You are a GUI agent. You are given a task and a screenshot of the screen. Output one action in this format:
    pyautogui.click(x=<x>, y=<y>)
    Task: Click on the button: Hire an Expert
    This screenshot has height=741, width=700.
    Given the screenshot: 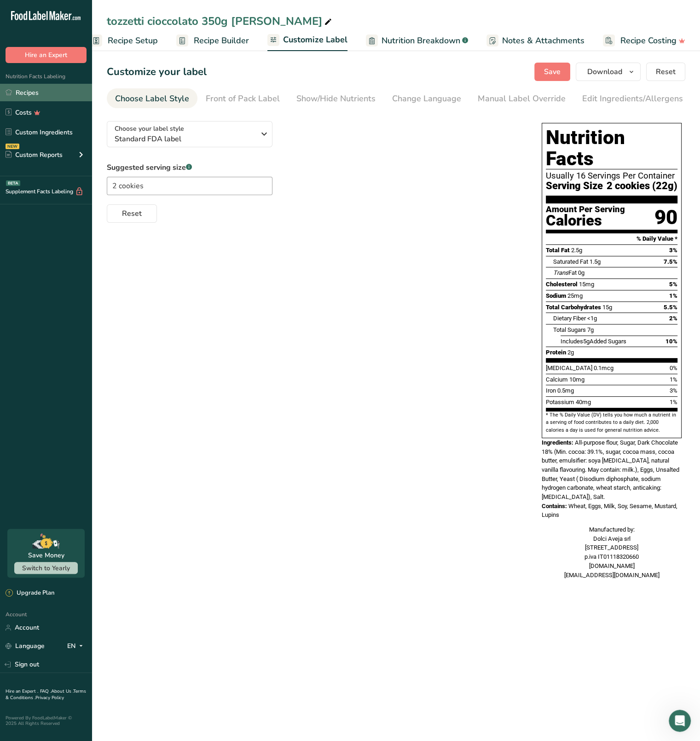 What is the action you would take?
    pyautogui.click(x=46, y=55)
    